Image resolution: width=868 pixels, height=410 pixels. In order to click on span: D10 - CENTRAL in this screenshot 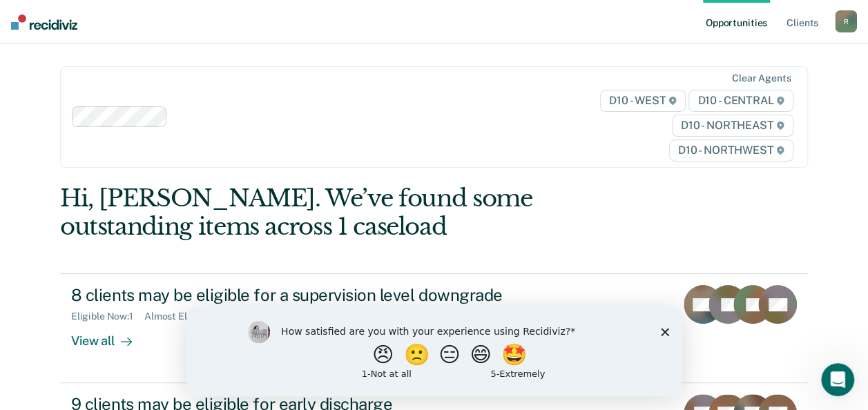, I will do `click(741, 100)`.